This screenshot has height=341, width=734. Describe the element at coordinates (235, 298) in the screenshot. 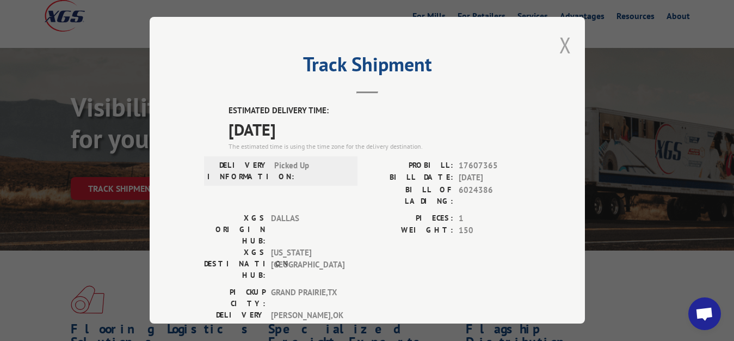

I see `label: PICKUP CITY:` at that location.